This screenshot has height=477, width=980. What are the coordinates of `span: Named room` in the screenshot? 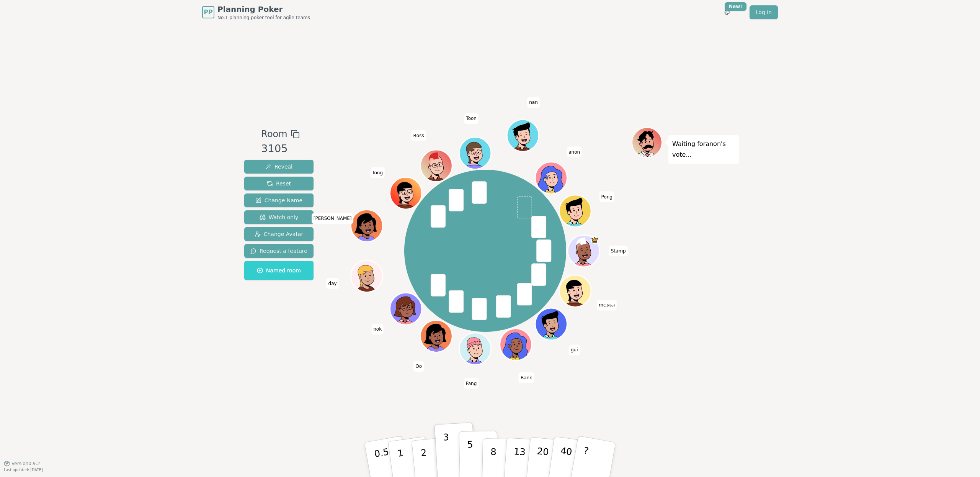 It's located at (279, 270).